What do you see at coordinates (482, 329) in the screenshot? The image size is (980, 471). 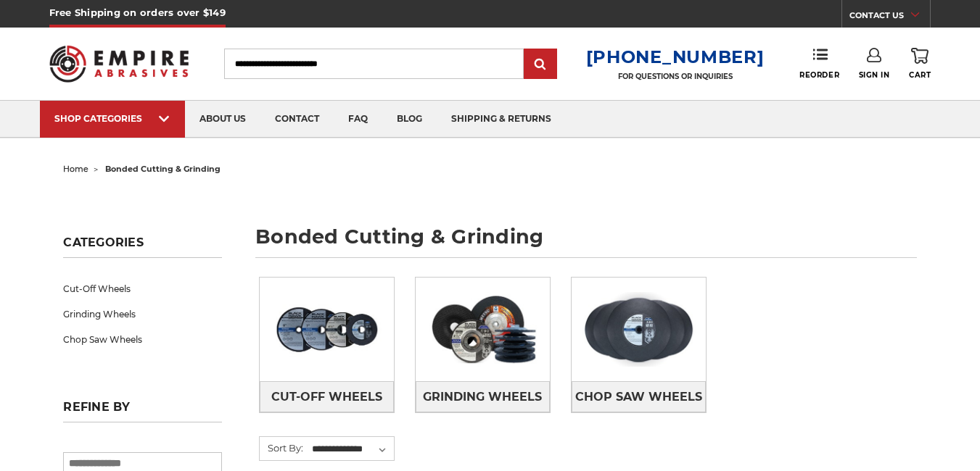 I see `img: Grinding Wheels` at bounding box center [482, 329].